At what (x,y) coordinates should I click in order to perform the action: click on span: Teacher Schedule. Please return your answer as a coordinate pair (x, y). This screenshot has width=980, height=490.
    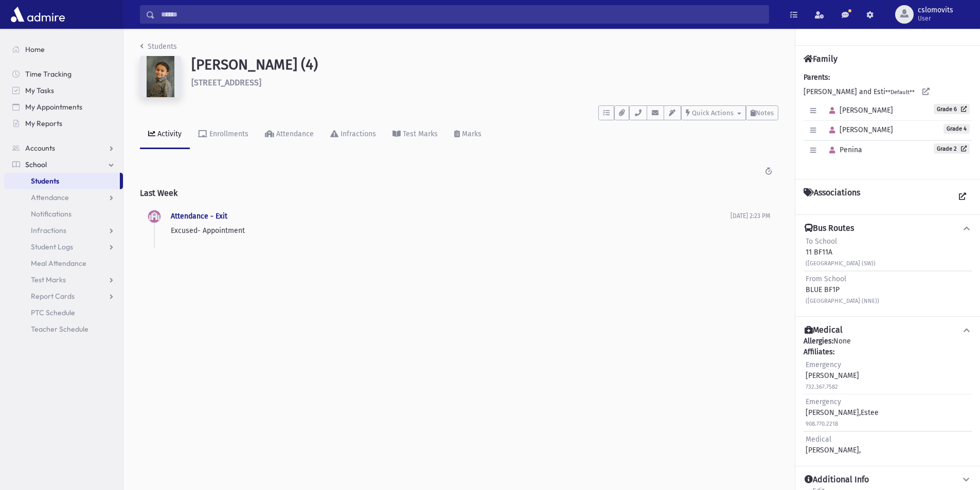
    Looking at the image, I should click on (60, 329).